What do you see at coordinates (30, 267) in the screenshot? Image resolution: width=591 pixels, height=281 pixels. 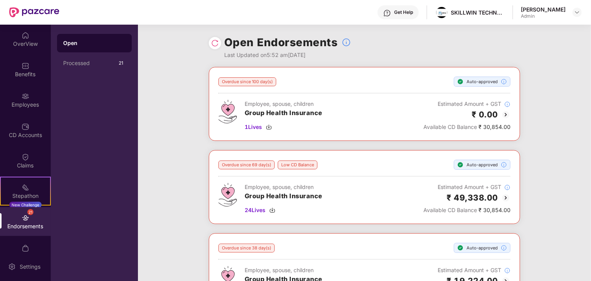 I see `div: Settings` at bounding box center [30, 267].